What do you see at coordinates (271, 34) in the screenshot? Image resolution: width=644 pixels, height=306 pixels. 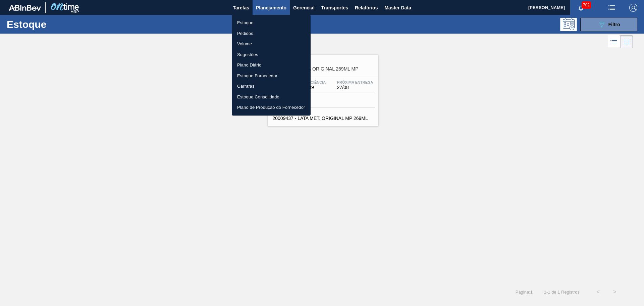 I see `li: Pedidos` at bounding box center [271, 34].